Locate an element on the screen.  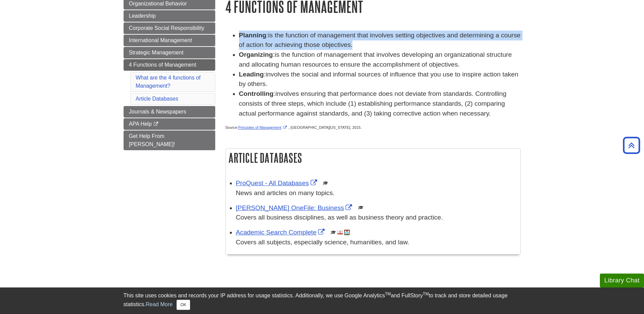
strong: Planning is located at coordinates (253, 35).